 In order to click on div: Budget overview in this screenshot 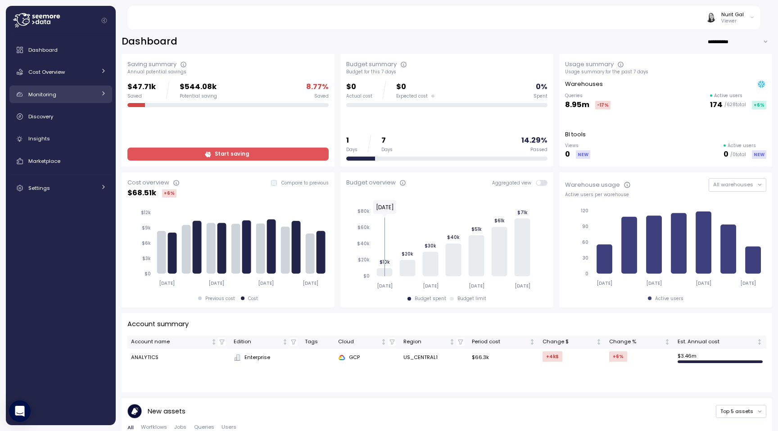, I will do `click(371, 183)`.